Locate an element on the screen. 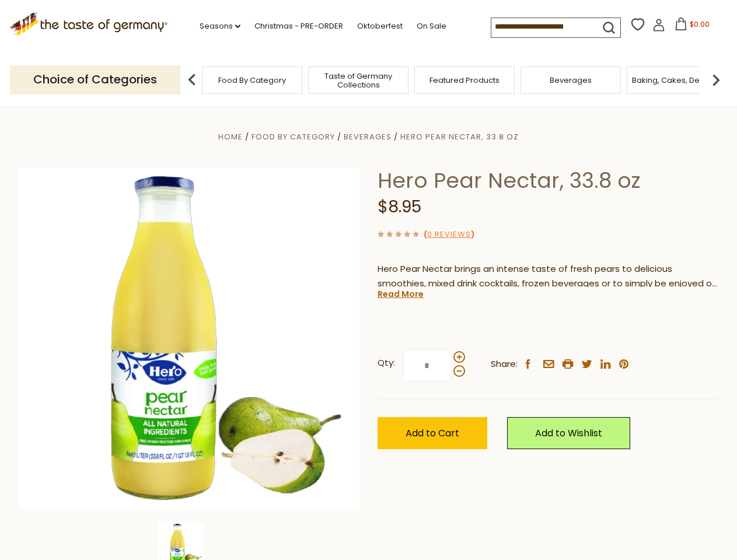 The image size is (737, 560). img: Hero Pear Nectar, 33.8 oz is located at coordinates (189, 338).